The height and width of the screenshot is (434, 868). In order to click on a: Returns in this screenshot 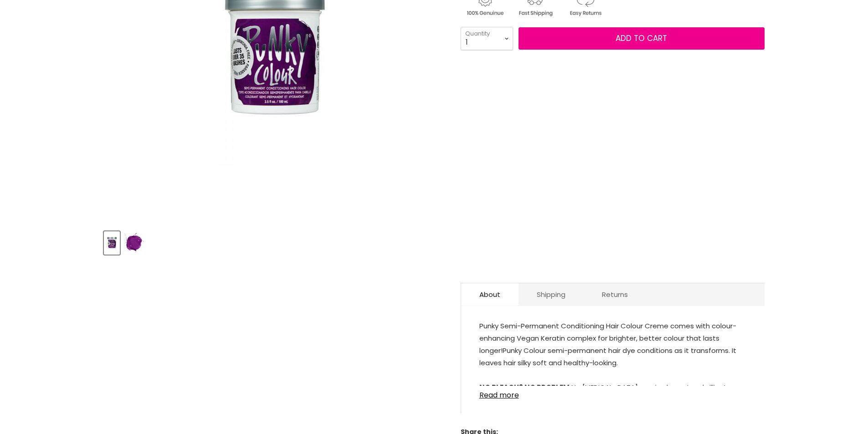, I will do `click(615, 295)`.